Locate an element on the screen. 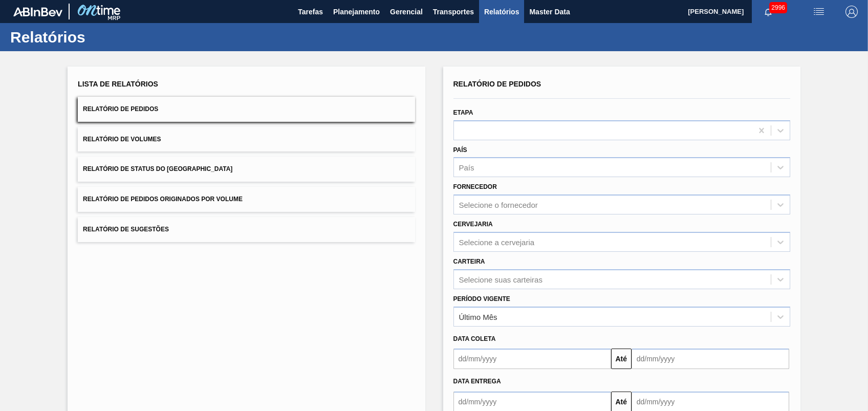  span: Lista de Relatórios is located at coordinates (117, 84).